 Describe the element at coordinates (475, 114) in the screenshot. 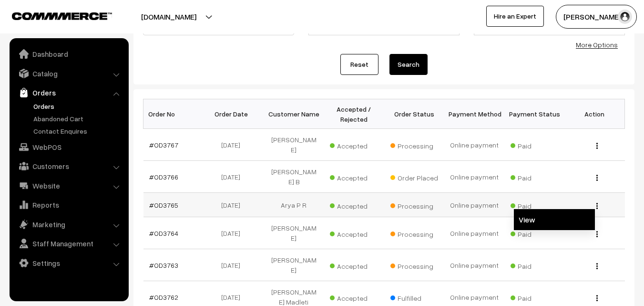

I see `th: Payment Method` at that location.